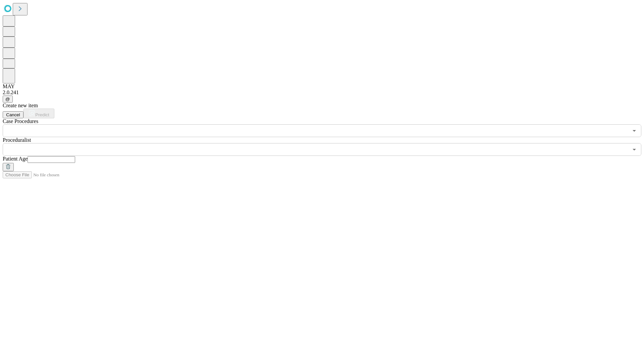 The image size is (644, 362). What do you see at coordinates (20, 105) in the screenshot?
I see `span: Create new item` at bounding box center [20, 105].